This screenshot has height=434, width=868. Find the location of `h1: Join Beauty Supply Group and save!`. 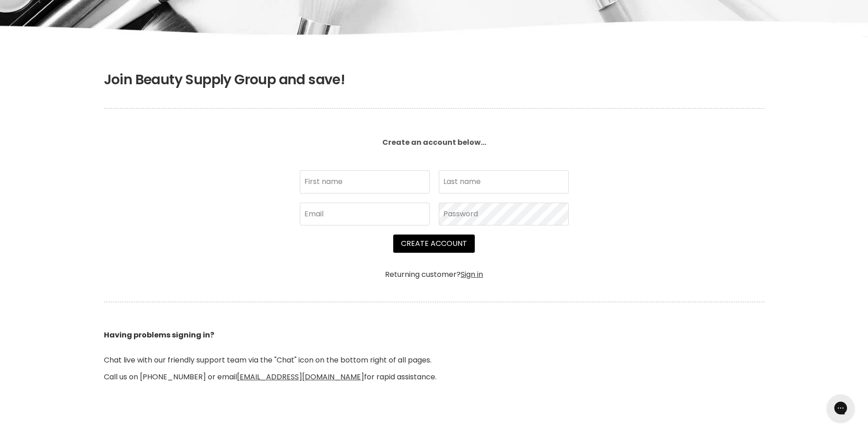

h1: Join Beauty Supply Group and save! is located at coordinates (434, 80).